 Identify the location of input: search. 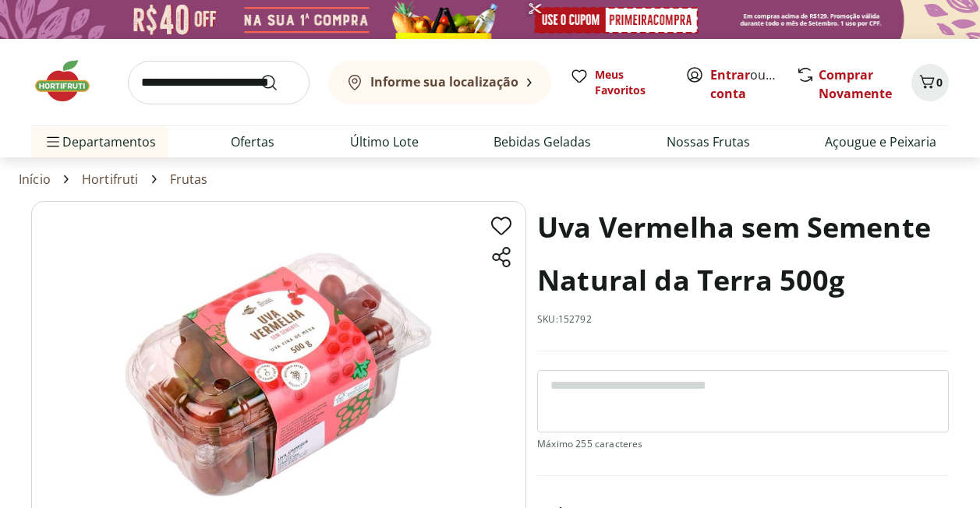
(219, 83).